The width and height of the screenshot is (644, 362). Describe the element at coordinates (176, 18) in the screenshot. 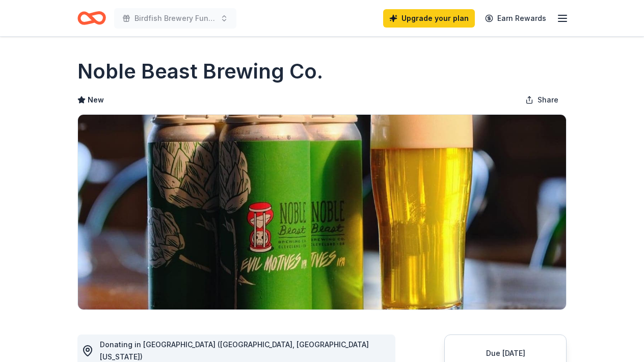

I see `span: Birdfish Brewery Fundraiser` at that location.